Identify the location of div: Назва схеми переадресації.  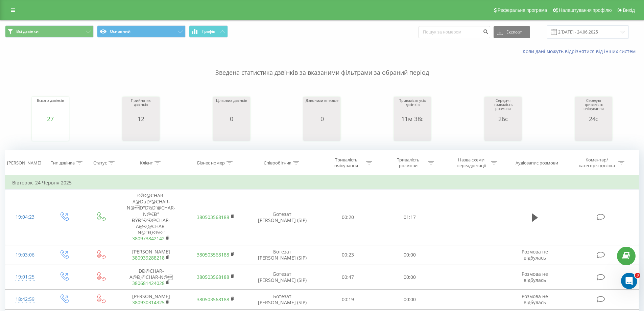
(471, 163).